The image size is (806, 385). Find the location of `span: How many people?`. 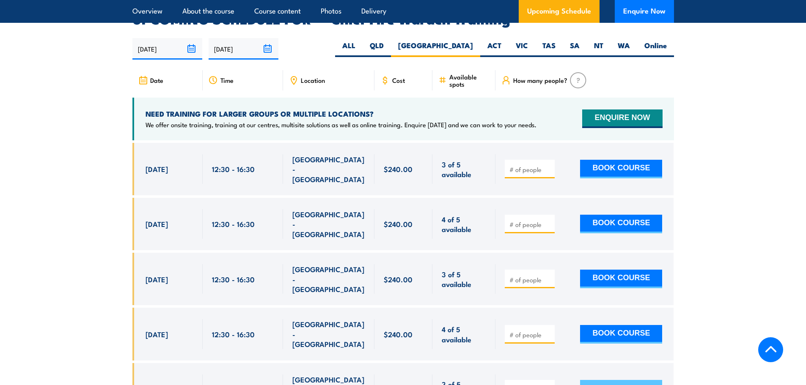

span: How many people? is located at coordinates (540, 80).